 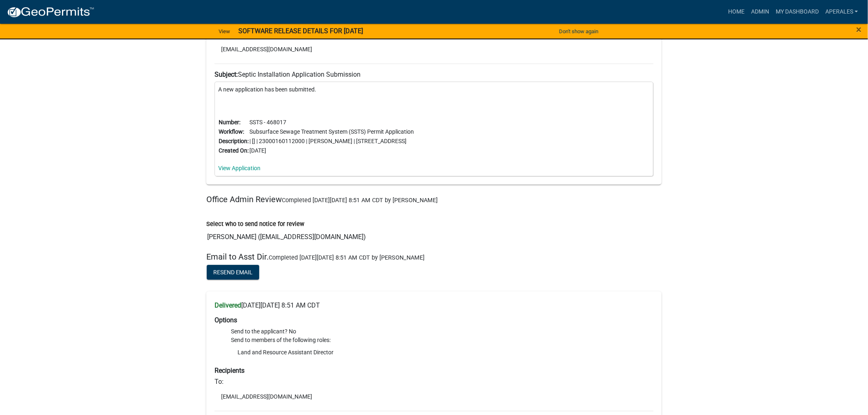 What do you see at coordinates (331, 122) in the screenshot?
I see `td: SSTS - 468017` at bounding box center [331, 122].